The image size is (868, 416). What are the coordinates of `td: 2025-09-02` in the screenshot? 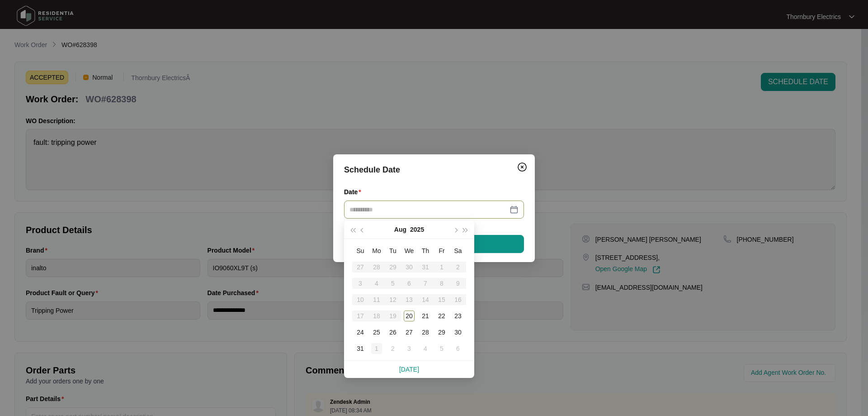 It's located at (393, 348).